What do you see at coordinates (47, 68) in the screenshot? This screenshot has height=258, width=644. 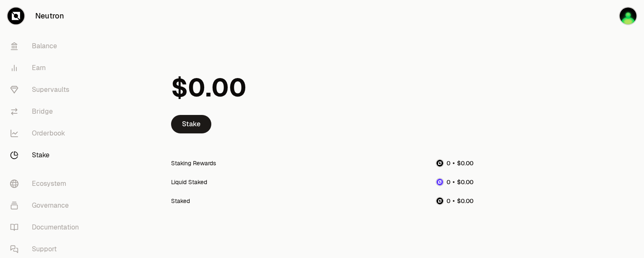 I see `a: Earn` at bounding box center [47, 68].